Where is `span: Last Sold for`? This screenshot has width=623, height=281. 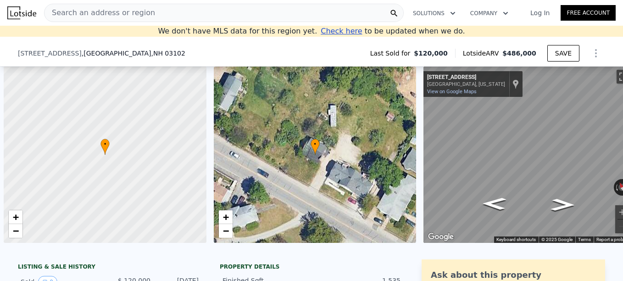
span: Last Sold for is located at coordinates (392, 53).